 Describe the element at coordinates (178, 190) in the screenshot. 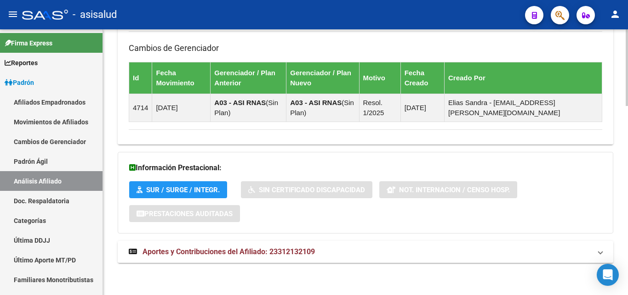

I see `button: SUR / SURGE / INTEGR.` at that location.